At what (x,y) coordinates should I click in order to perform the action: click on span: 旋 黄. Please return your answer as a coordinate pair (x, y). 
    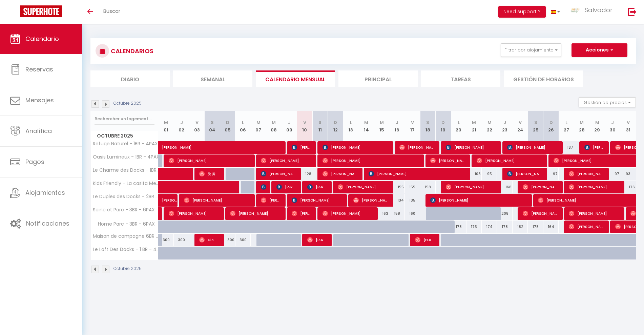
    Looking at the image, I should click on (210, 174).